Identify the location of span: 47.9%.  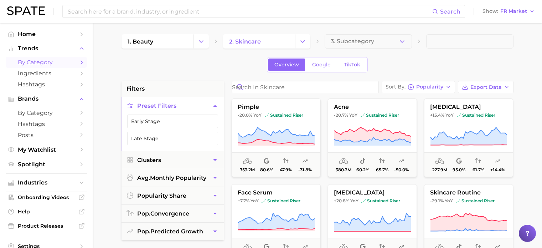
(286, 170).